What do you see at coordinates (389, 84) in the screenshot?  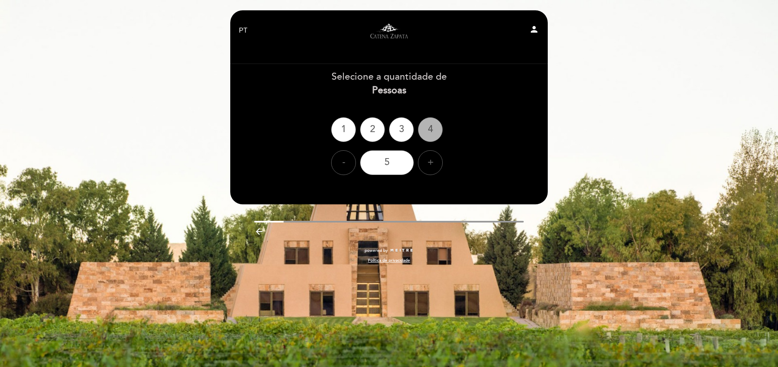 I see `div: Selecione a quantidade de` at bounding box center [389, 84].